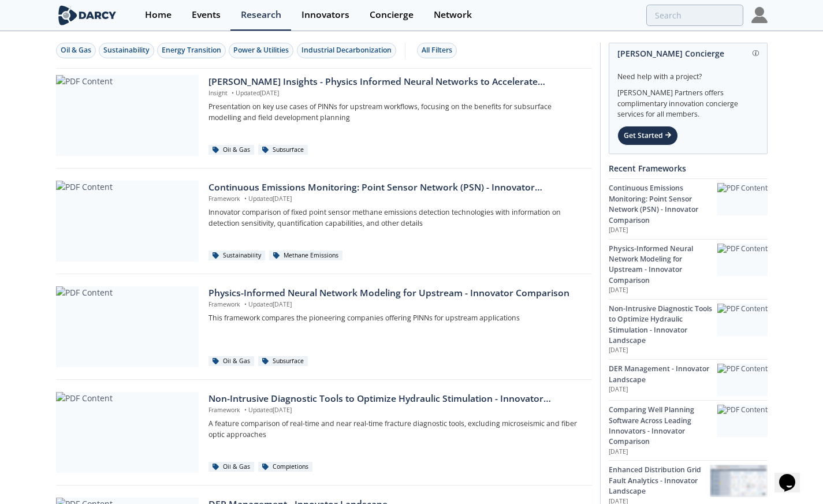 The image size is (823, 504). I want to click on button: Energy Transition, so click(191, 50).